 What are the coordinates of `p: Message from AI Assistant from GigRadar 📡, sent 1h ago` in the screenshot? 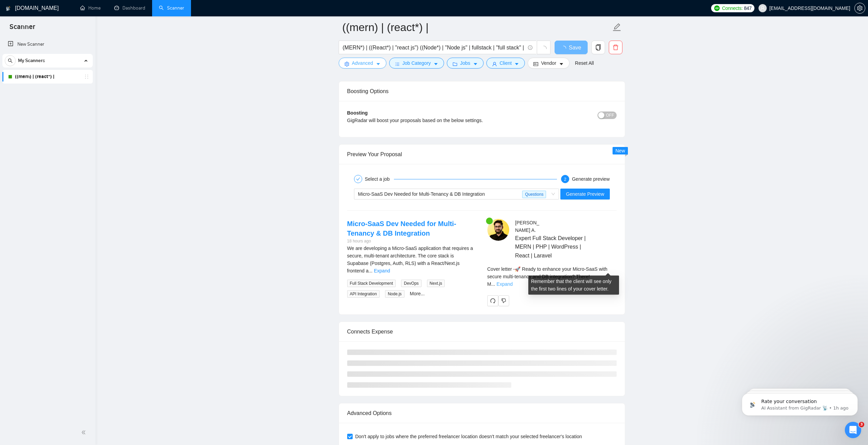 It's located at (73, 30).